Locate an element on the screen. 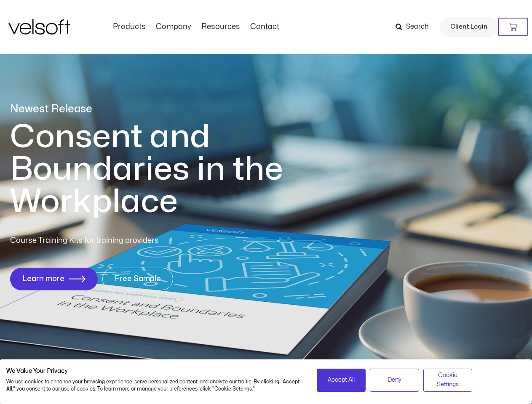 The height and width of the screenshot is (404, 532). a: Learn more is located at coordinates (54, 279).